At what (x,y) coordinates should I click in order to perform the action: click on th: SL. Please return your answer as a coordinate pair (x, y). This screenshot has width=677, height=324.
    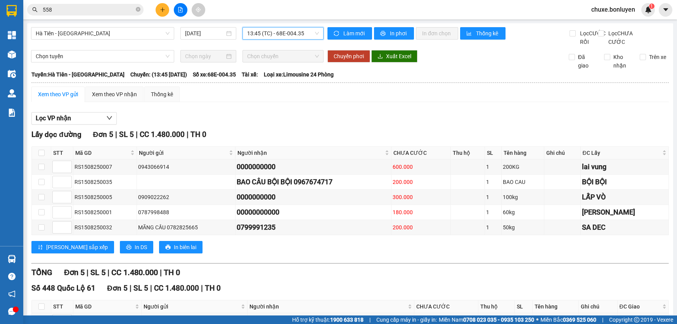
    Looking at the image, I should click on (524, 306).